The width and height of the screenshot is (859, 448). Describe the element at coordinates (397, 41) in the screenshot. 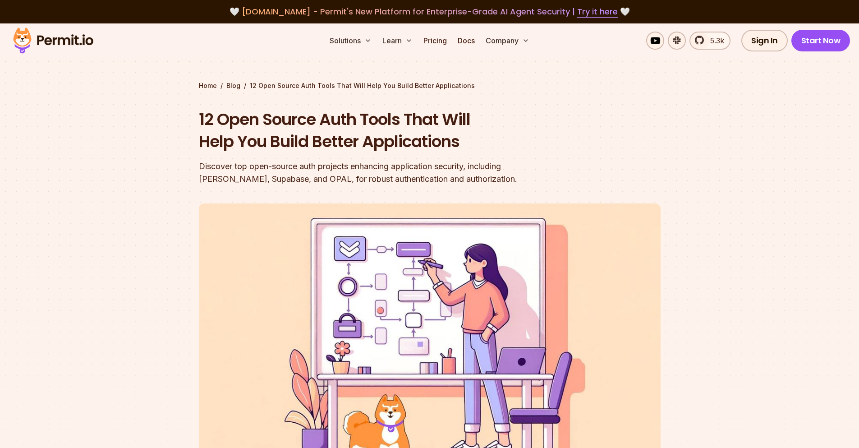

I see `button: Learn` at that location.